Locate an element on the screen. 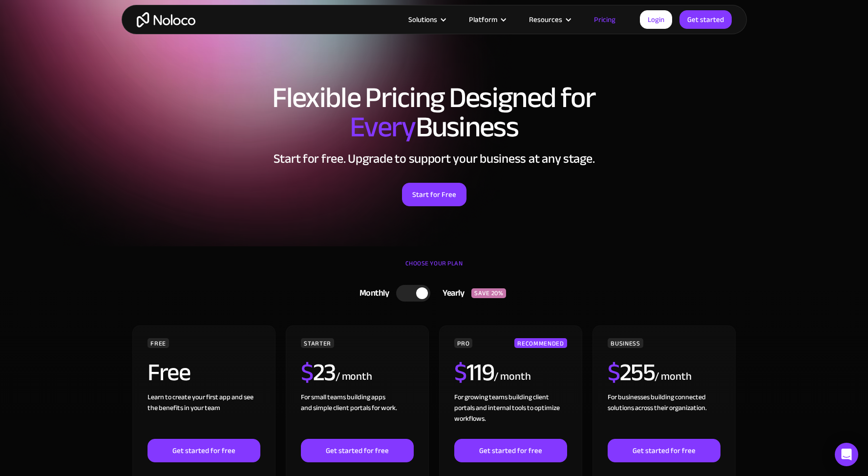  div: PRO is located at coordinates (463, 343).